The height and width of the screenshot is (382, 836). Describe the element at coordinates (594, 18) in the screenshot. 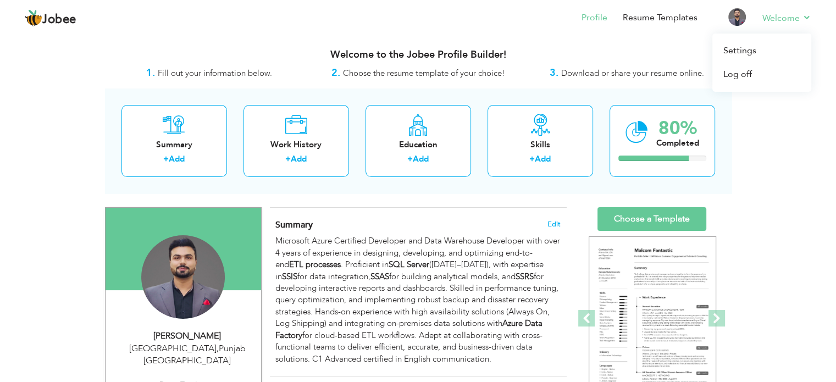

I see `a: Profile` at that location.